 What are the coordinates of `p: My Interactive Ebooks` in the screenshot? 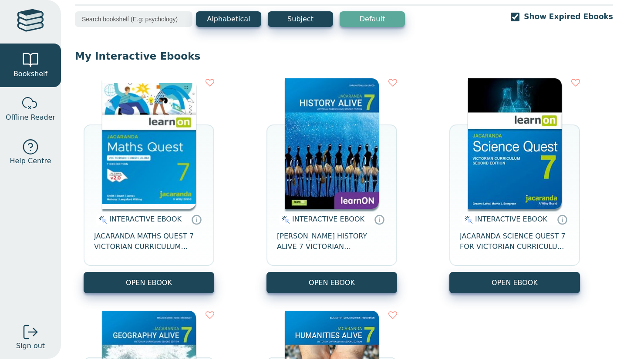 It's located at (344, 56).